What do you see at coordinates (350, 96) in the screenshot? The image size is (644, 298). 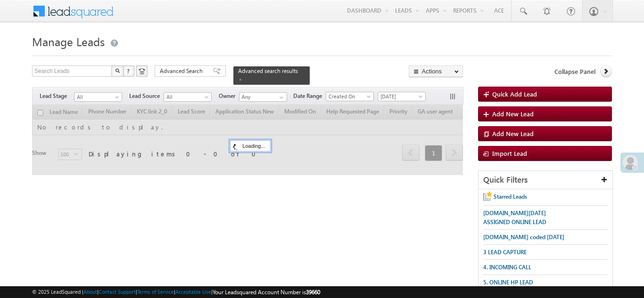 I see `a: Created On` at bounding box center [350, 96].